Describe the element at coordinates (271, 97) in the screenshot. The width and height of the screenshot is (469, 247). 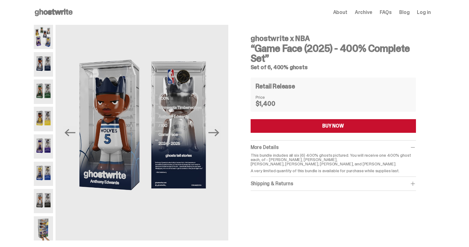
I see `dt: Price` at that location.